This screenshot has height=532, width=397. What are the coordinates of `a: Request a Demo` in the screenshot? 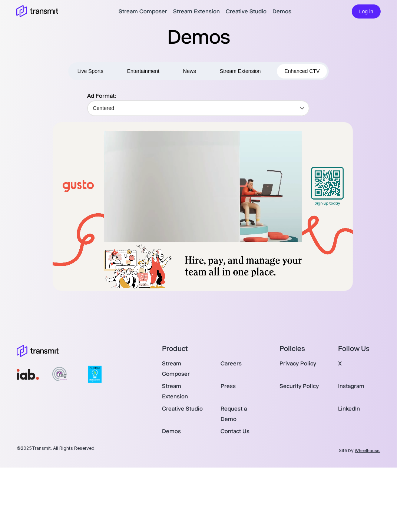 It's located at (234, 414).